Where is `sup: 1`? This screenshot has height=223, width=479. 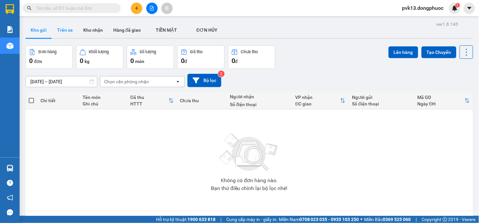
sup: 1 is located at coordinates (458, 5).